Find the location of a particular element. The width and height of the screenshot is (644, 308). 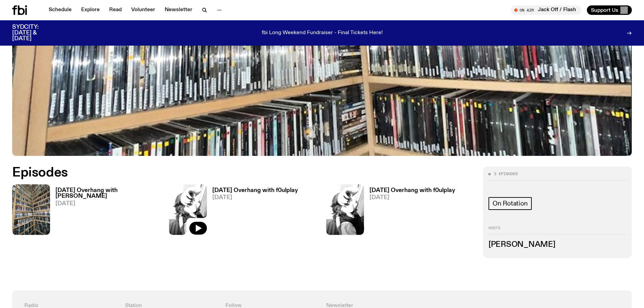

a: Volunteer is located at coordinates (143, 10).